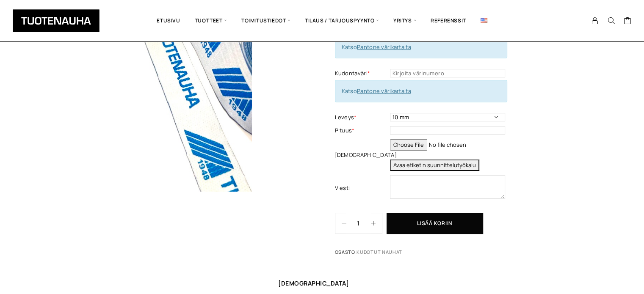 The image size is (644, 294). Describe the element at coordinates (358, 223) in the screenshot. I see `input: Määrä` at that location.